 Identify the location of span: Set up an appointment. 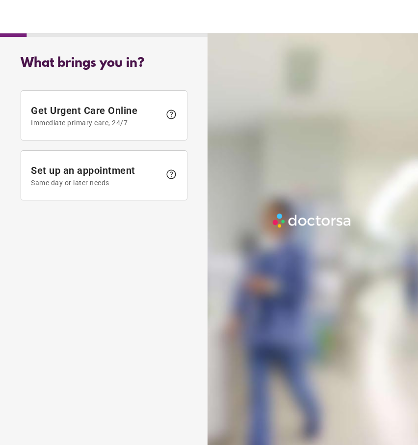
(96, 175).